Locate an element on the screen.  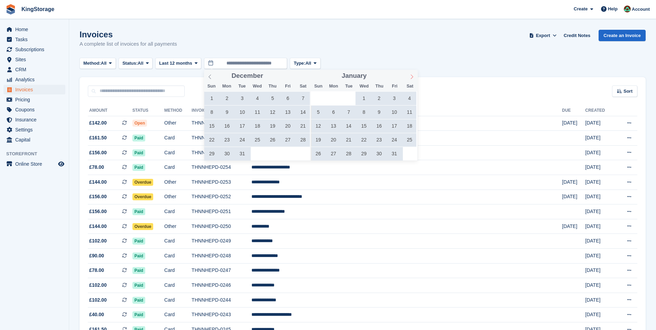
span: January 6, 2025 is located at coordinates (333, 112).